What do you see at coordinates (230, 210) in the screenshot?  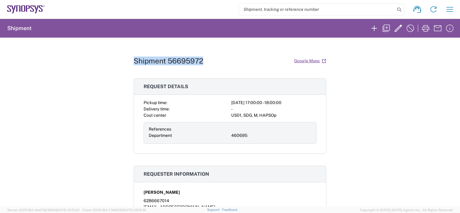 I see `a: Feedback` at bounding box center [230, 210].